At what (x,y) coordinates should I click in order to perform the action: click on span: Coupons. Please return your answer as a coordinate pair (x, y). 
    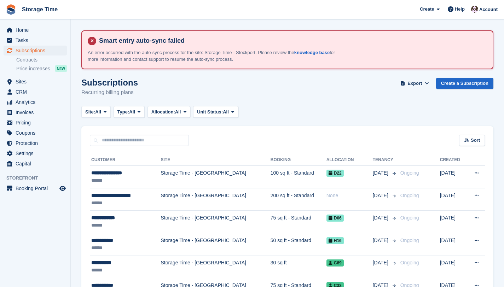
    Looking at the image, I should click on (37, 133).